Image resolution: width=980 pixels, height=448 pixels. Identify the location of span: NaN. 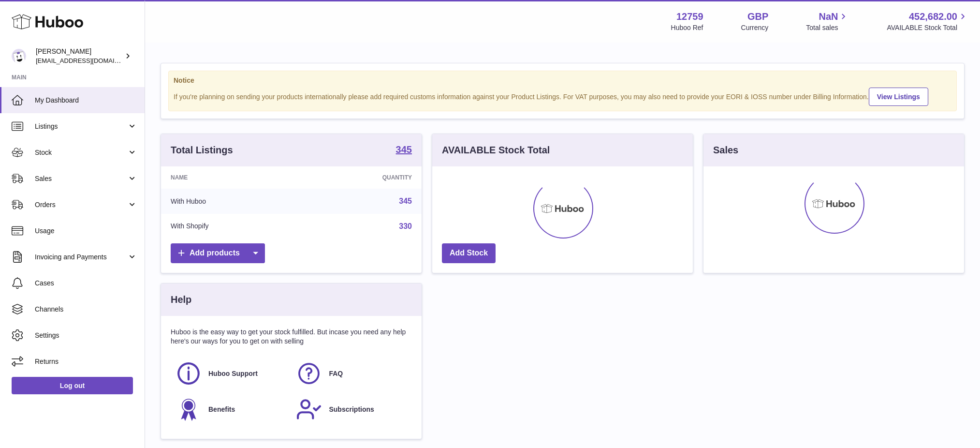
(829, 16).